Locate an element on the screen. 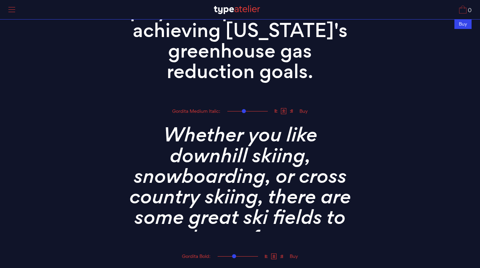 The height and width of the screenshot is (268, 480). textarea: Whether you like downhill skiing, snowboarding, or cross country skiing, there are some great ski... is located at coordinates (240, 173).